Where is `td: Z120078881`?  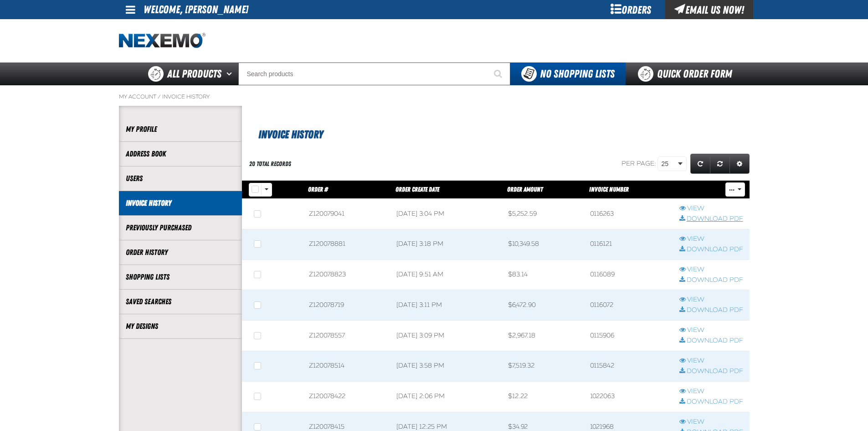
td: Z120078881 is located at coordinates (346, 244).